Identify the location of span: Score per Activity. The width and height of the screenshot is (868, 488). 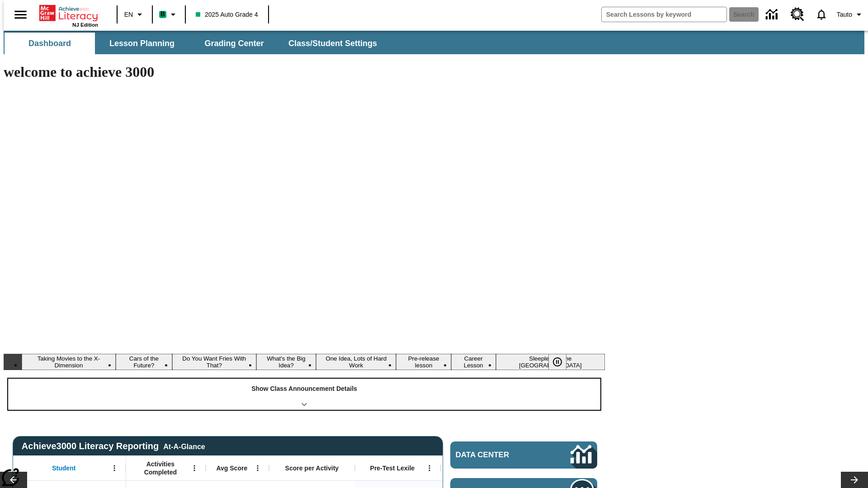
(312, 469).